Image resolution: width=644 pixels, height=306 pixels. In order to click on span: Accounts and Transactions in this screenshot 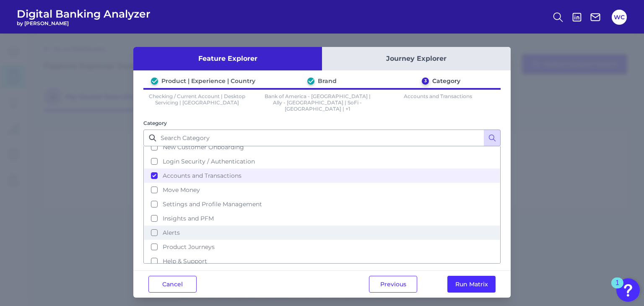, I will do `click(202, 176)`.